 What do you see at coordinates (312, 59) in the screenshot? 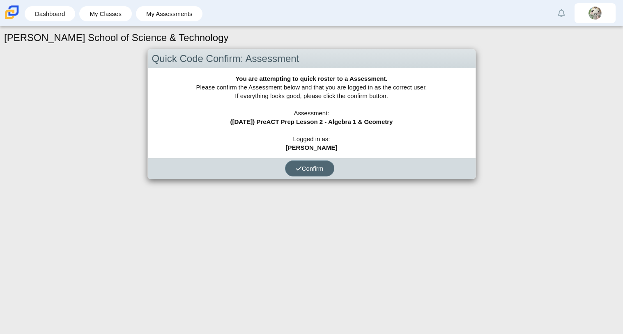
I see `div: Quick Code Confirm: Assessment` at bounding box center [312, 59].